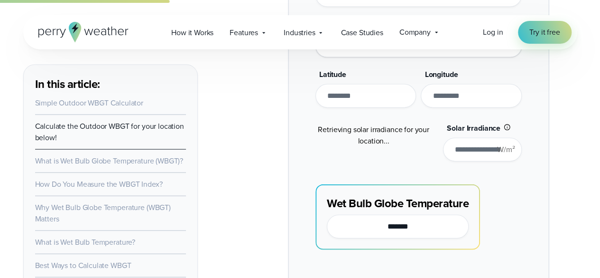 This screenshot has width=600, height=278. I want to click on a: How Do You Measure the WBGT Index?, so click(99, 184).